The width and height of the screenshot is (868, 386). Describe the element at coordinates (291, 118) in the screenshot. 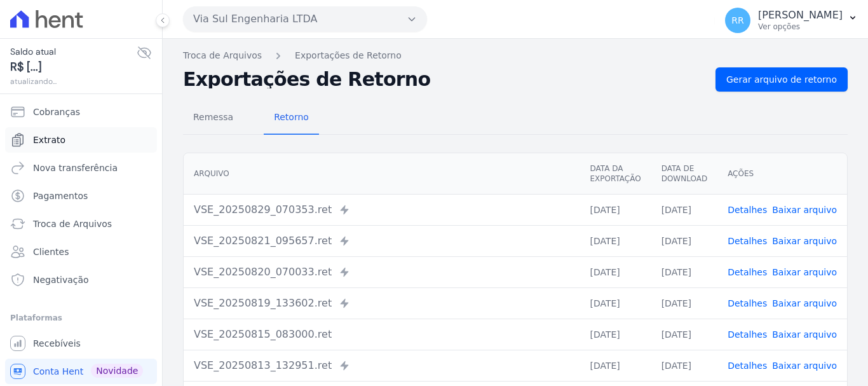

I see `a: Retorno` at that location.